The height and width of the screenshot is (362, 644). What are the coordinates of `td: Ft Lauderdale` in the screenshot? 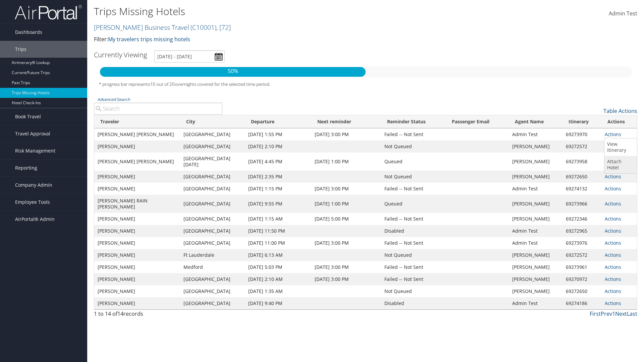 It's located at (213, 255).